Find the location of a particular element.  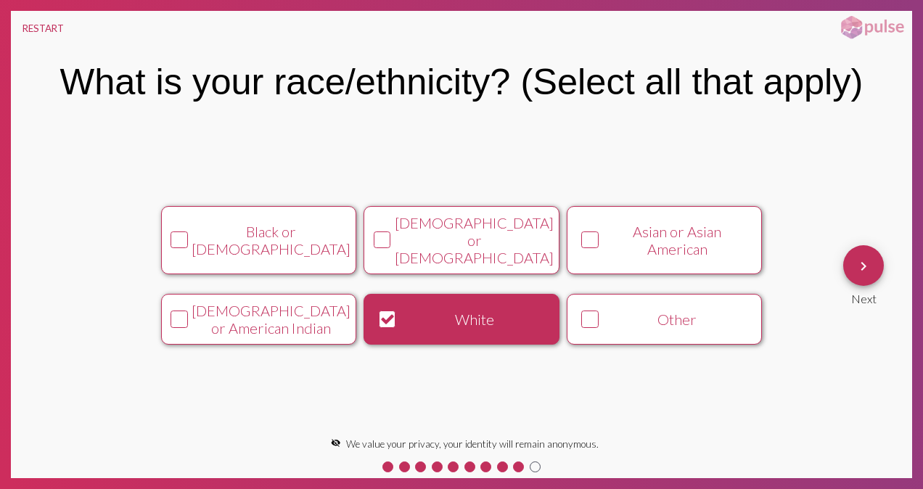

div: Next is located at coordinates (863, 295).